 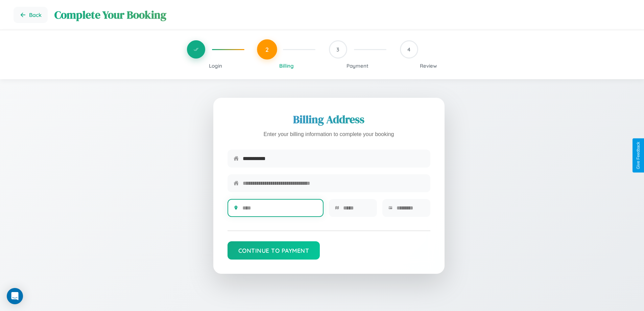 What do you see at coordinates (638, 155) in the screenshot?
I see `div: Give Feedback` at bounding box center [638, 155].